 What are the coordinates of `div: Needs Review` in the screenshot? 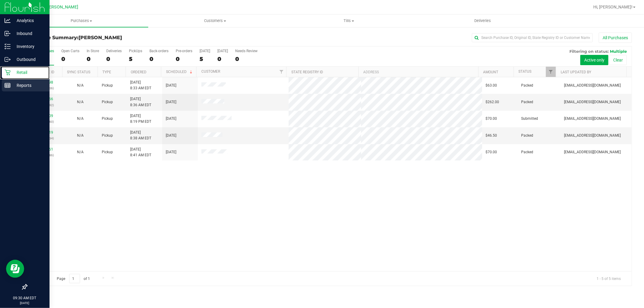 It's located at (246, 51).